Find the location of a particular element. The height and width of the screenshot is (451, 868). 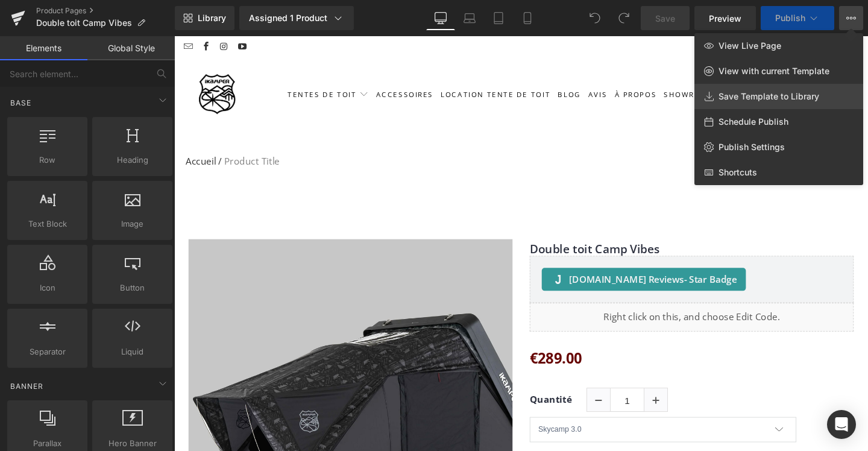

nav: breadcrumbs is located at coordinates (364, 132).